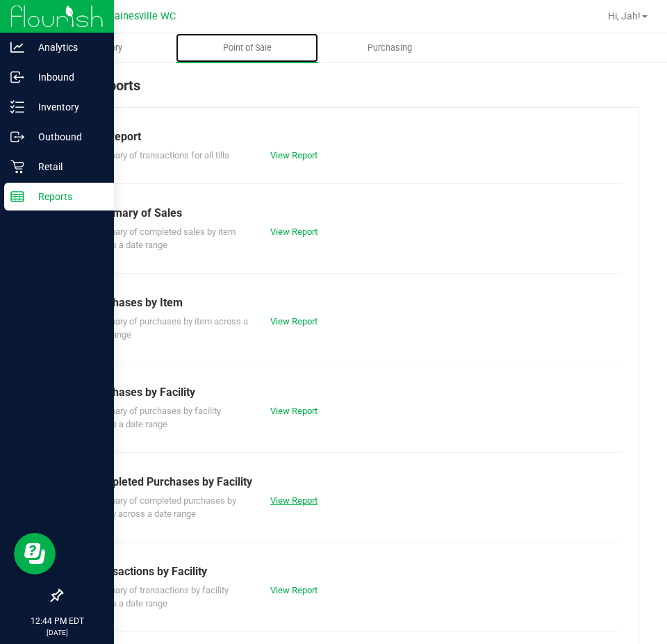 The width and height of the screenshot is (667, 644). I want to click on p: Analytics, so click(66, 47).